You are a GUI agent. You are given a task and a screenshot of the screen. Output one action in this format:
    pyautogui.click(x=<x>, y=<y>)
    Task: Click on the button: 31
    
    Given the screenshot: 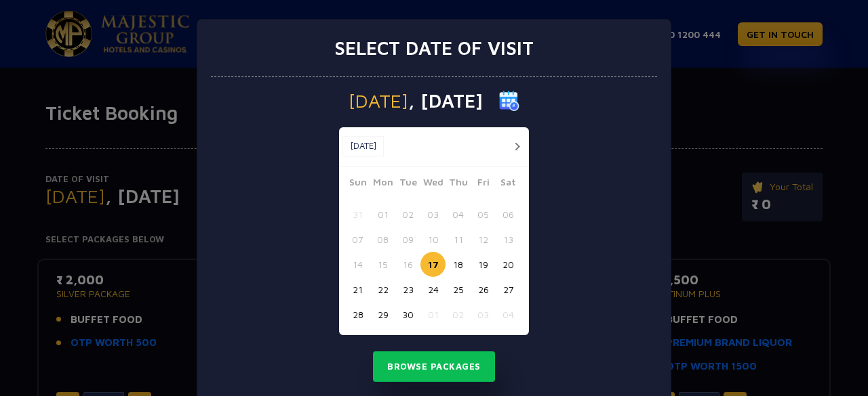 What is the action you would take?
    pyautogui.click(x=357, y=214)
    